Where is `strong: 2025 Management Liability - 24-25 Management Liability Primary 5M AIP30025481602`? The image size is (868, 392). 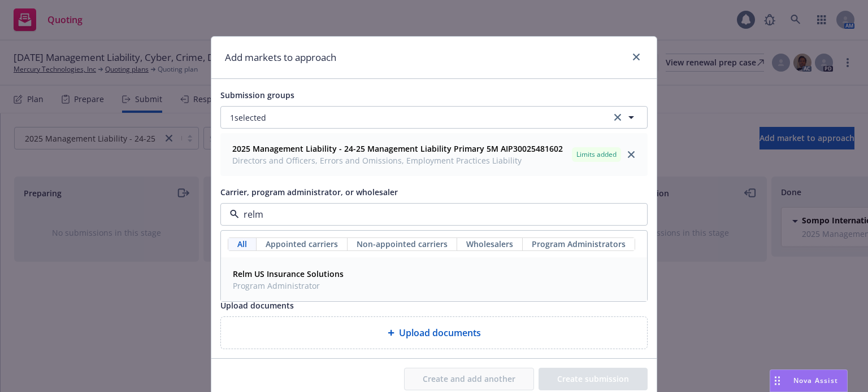 strong: 2025 Management Liability - 24-25 Management Liability Primary 5M AIP30025481602 is located at coordinates (397, 148).